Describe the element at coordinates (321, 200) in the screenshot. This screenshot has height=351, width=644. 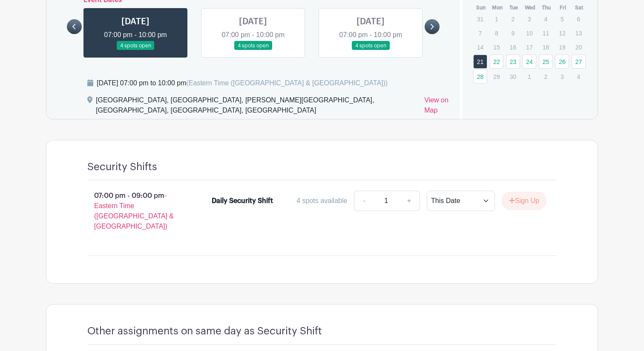
I see `div: 4 spots available` at that location.